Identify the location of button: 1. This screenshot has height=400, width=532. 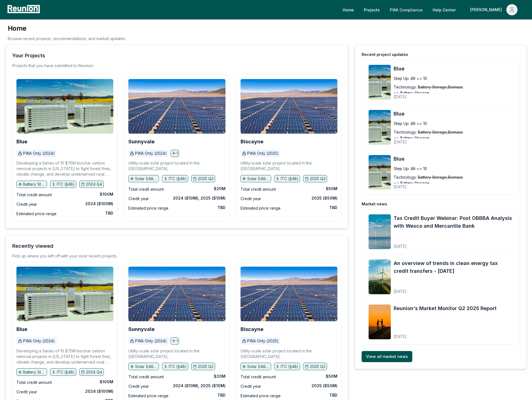
(175, 153).